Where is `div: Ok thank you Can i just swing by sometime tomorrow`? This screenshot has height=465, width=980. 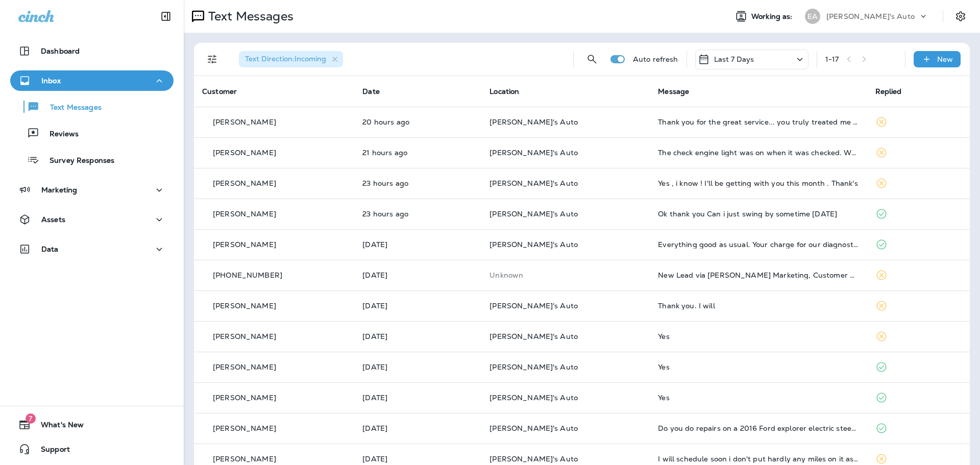
div: Ok thank you Can i just swing by sometime tomorrow is located at coordinates (757, 214).